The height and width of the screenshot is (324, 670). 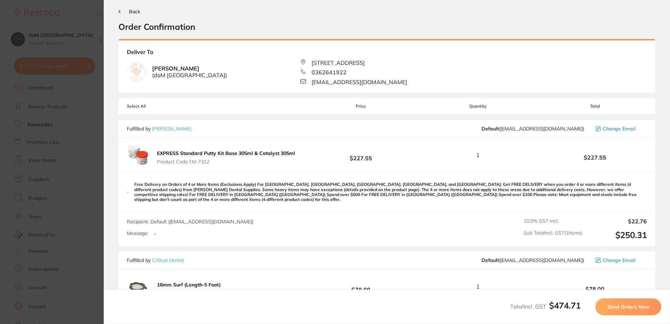 I want to click on b: $474.71, so click(x=565, y=305).